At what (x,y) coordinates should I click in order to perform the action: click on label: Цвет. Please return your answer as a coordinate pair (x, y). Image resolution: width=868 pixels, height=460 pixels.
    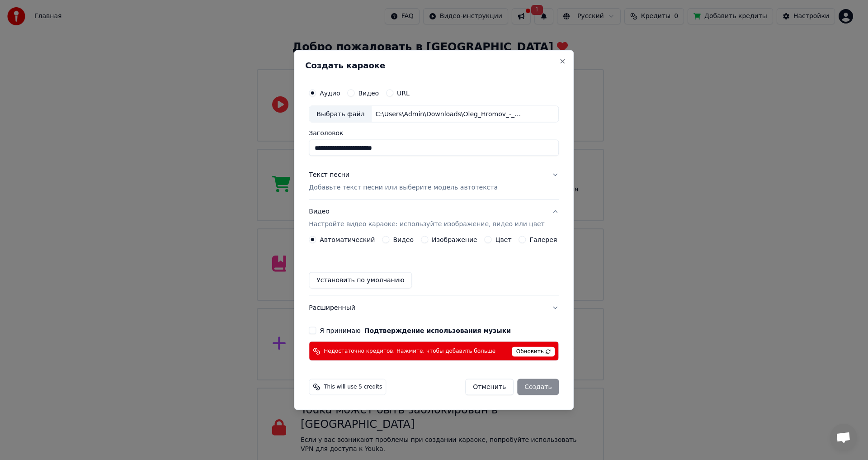
    Looking at the image, I should click on (503, 240).